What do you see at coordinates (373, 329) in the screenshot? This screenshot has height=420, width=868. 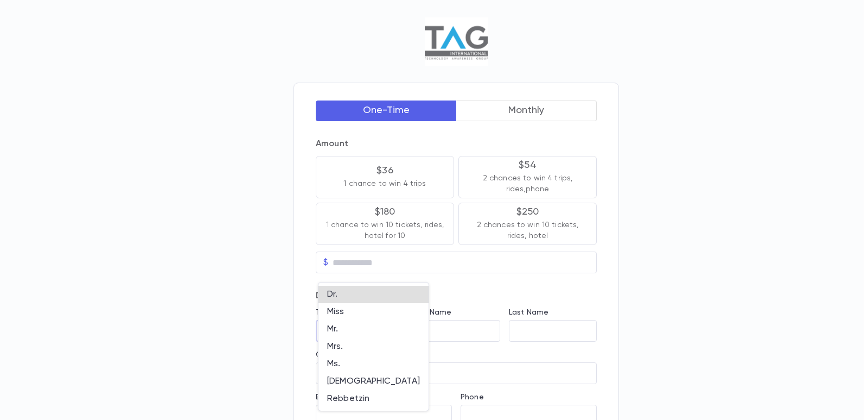 I see `span: Mr.` at bounding box center [373, 329].